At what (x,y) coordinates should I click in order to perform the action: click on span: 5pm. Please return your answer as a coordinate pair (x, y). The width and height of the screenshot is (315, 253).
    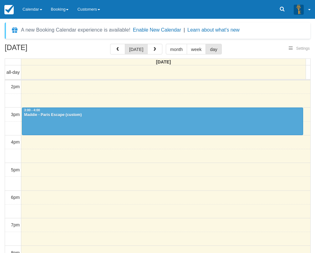
    Looking at the image, I should click on (15, 170).